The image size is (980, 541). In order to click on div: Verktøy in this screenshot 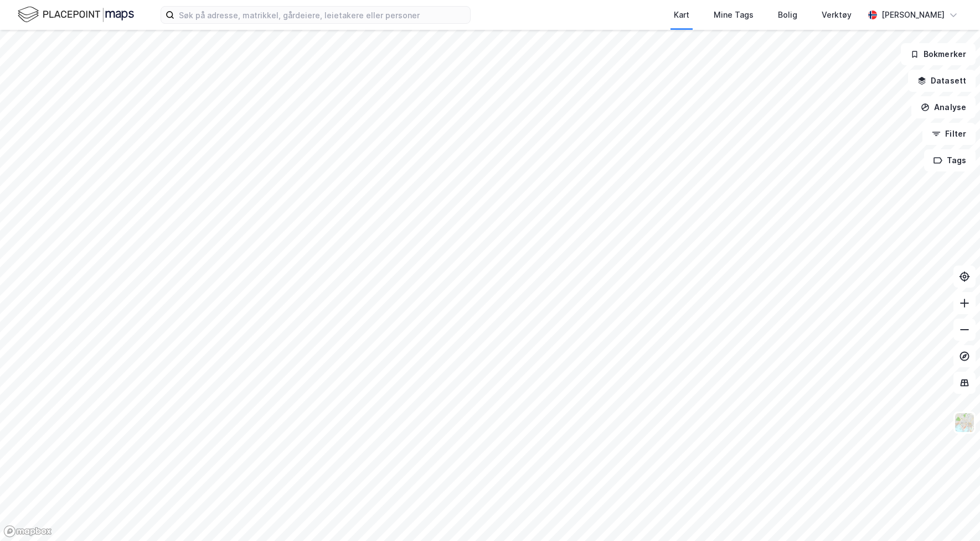, I will do `click(837, 15)`.